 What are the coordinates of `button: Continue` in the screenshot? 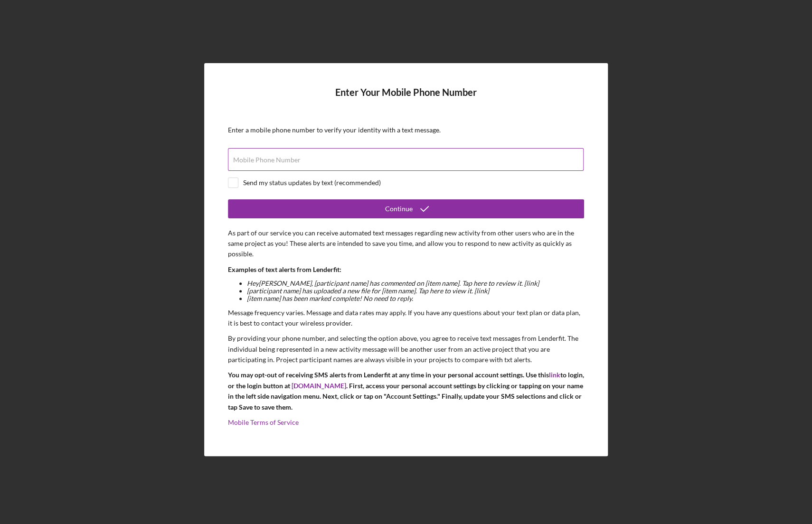 It's located at (406, 209).